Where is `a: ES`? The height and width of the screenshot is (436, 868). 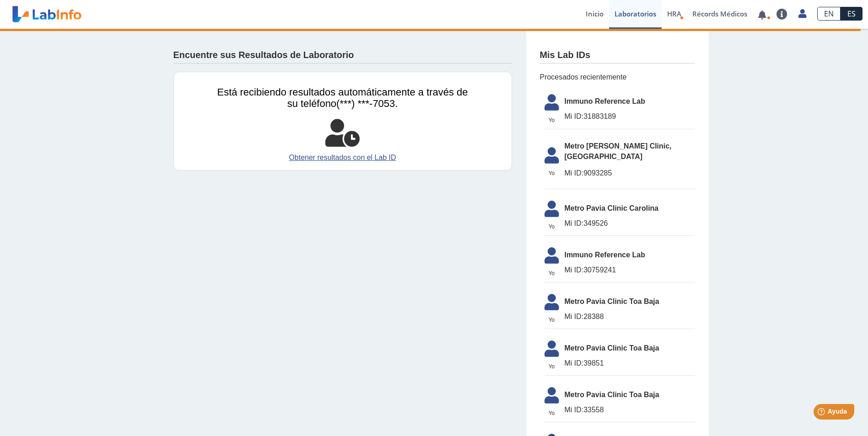 a: ES is located at coordinates (852, 14).